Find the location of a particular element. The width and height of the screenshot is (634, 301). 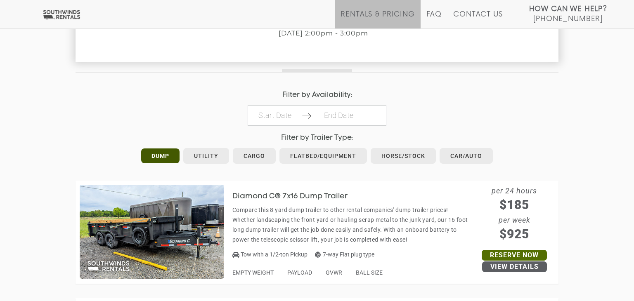

a: Car/Auto is located at coordinates (466, 156).